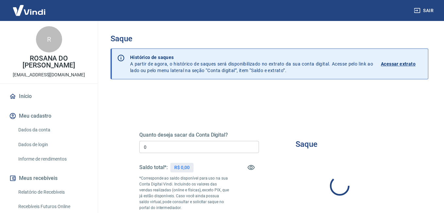  What do you see at coordinates (184, 193) in the screenshot?
I see `p: *Corresponde ao saldo disponível para uso na sua Conta Digital Vindi. Incluindo os valores das ve...` at bounding box center [184, 193].